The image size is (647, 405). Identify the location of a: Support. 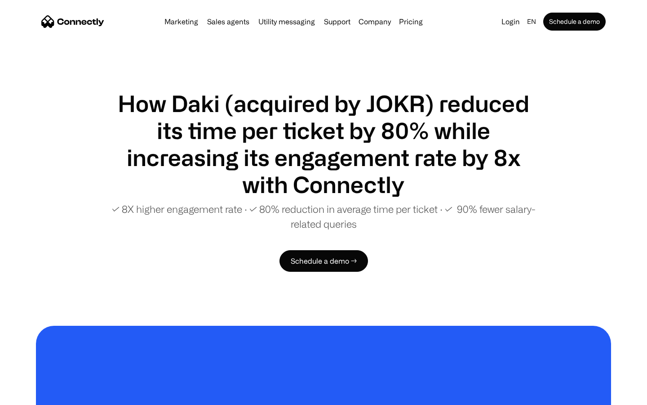
(337, 22).